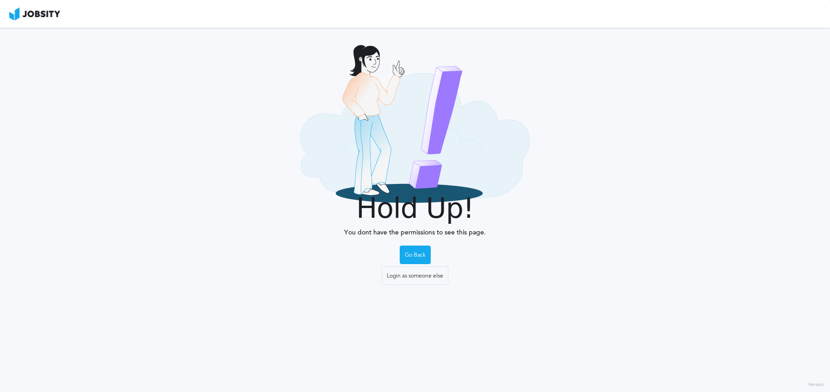 The height and width of the screenshot is (392, 830). Describe the element at coordinates (415, 276) in the screenshot. I see `button: Login as someone else` at that location.